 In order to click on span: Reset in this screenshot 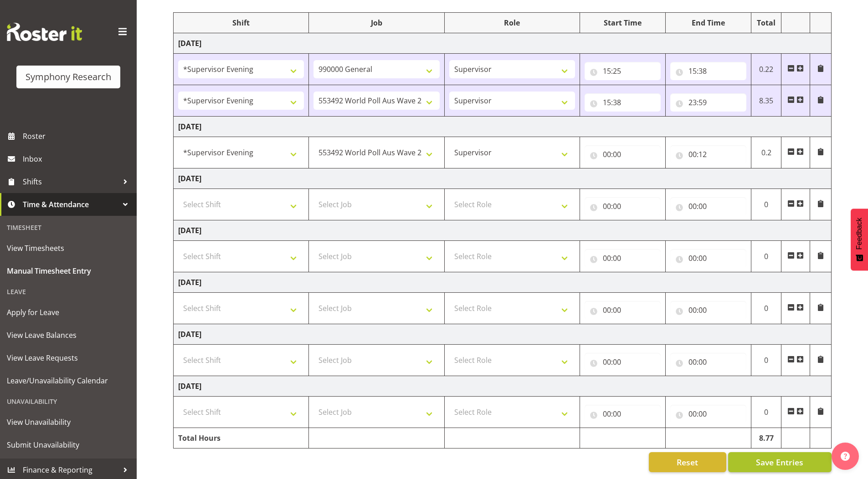, I will do `click(687, 462)`.